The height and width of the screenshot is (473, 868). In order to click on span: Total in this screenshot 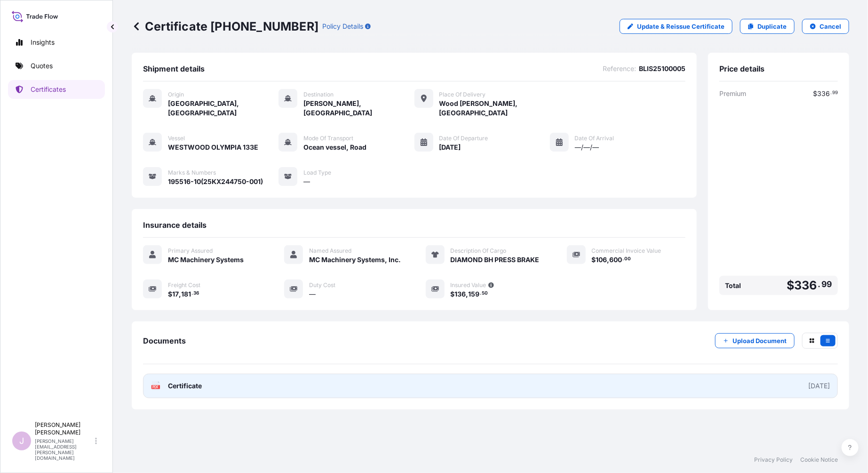, I will do `click(733, 286)`.